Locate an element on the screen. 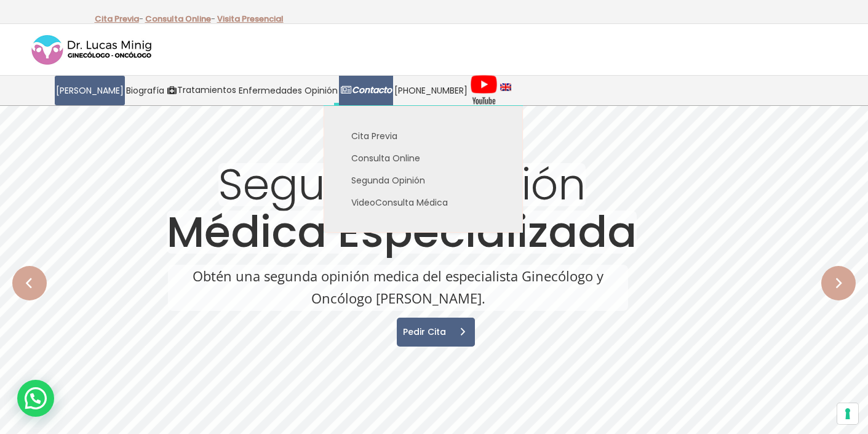  a: VideoConsulta Médica is located at coordinates (423, 202).